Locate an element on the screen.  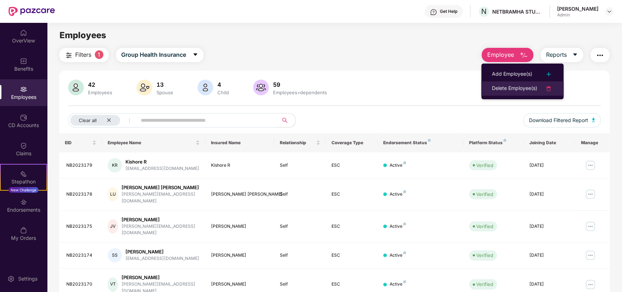
th: Manage is located at coordinates (593, 143).